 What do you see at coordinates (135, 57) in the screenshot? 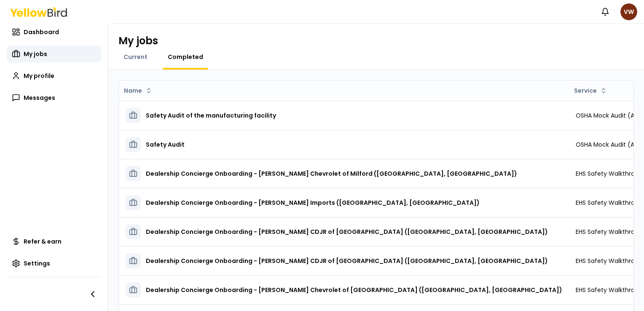
I see `a: Current` at bounding box center [135, 57].